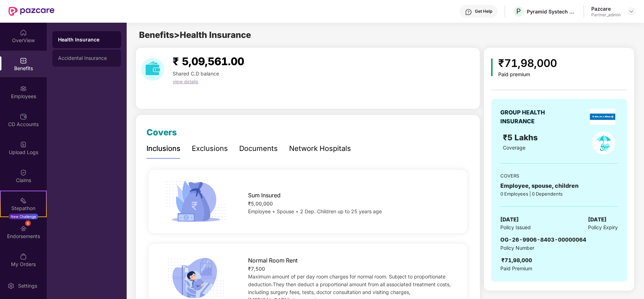  I want to click on div: New Challenge, so click(23, 216).